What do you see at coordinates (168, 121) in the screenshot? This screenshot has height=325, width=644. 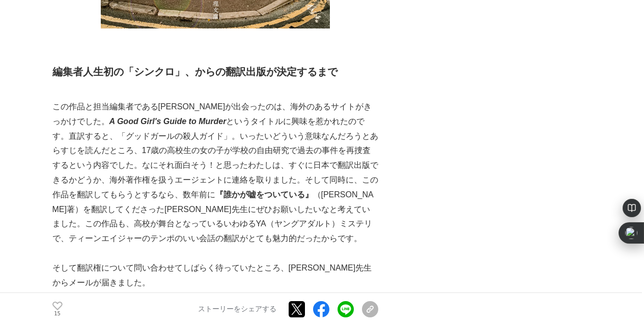 I see `em: A Good Girl's Guide to Murder` at bounding box center [168, 121].